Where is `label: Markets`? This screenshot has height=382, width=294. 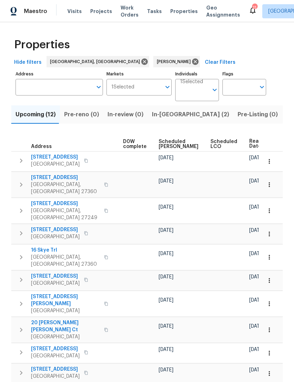 label: Markets is located at coordinates (139, 74).